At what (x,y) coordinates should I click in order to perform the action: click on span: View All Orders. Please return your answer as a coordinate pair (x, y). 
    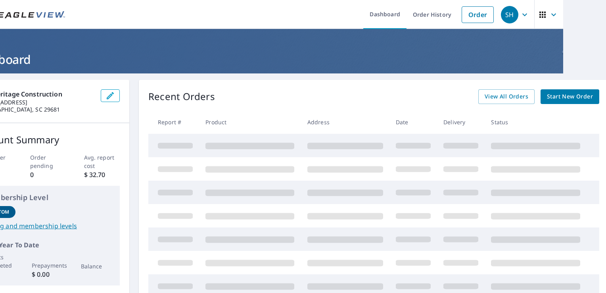
    Looking at the image, I should click on (506, 96).